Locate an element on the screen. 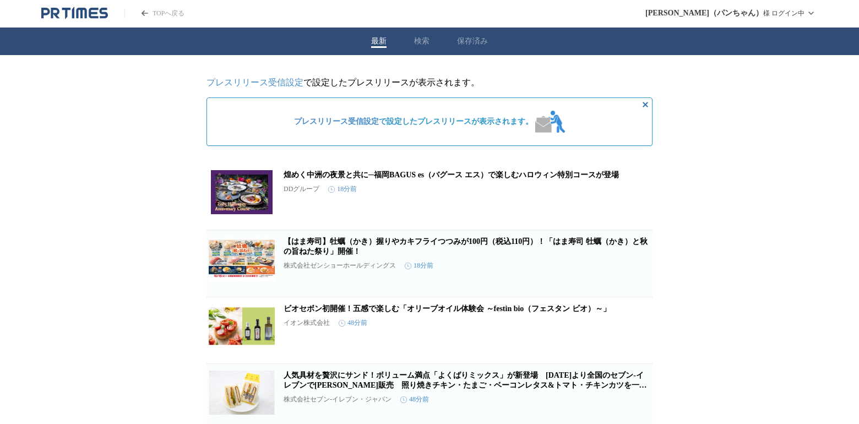 Image resolution: width=859 pixels, height=424 pixels. a: 煌めく中洲の夜景と共に─福岡BAGUS es（バグース エス）で楽しむハロウィン特別コースが登場 is located at coordinates (451, 174).